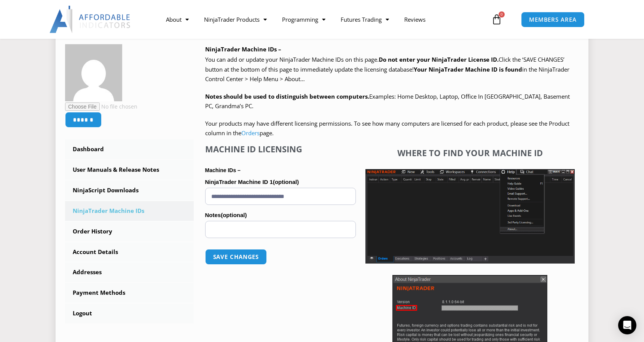 This screenshot has width=644, height=342. Describe the element at coordinates (236, 257) in the screenshot. I see `button: Save changes` at that location.